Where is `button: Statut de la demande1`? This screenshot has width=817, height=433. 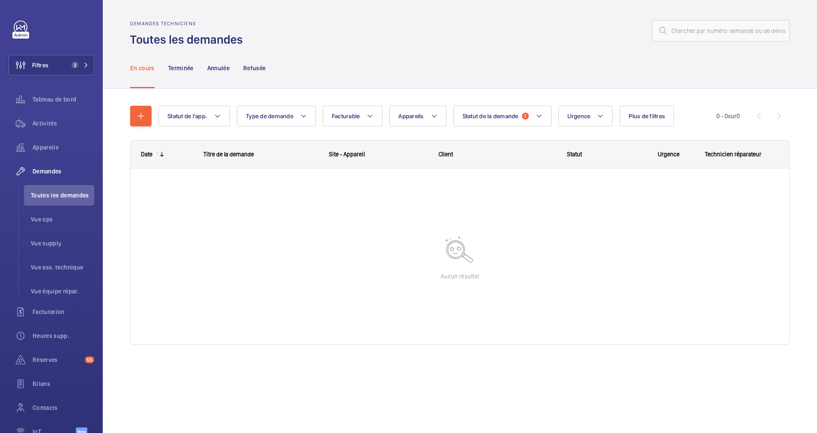 button: Statut de la demande1 is located at coordinates (502, 116).